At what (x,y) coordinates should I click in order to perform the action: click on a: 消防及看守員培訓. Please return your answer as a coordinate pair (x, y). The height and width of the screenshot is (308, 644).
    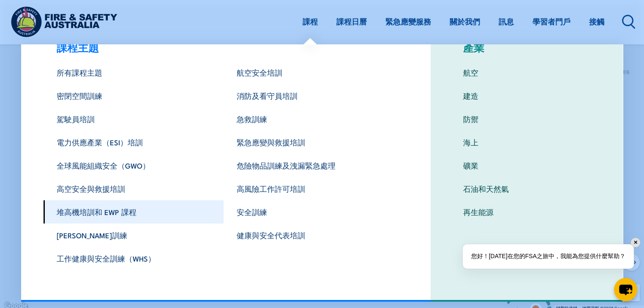
    Looking at the image, I should click on (313, 96).